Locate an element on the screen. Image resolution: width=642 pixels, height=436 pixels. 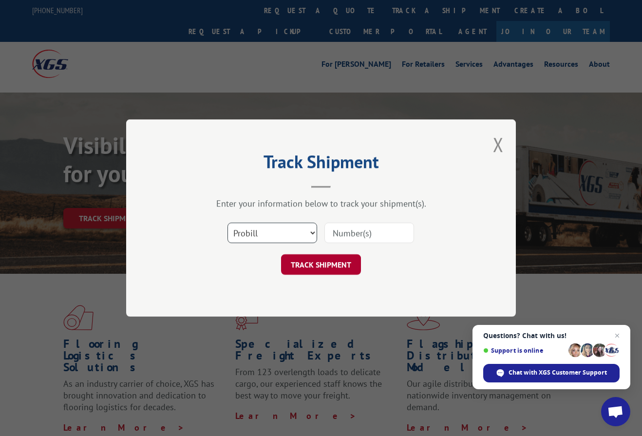
button: Close modal is located at coordinates (498, 144).